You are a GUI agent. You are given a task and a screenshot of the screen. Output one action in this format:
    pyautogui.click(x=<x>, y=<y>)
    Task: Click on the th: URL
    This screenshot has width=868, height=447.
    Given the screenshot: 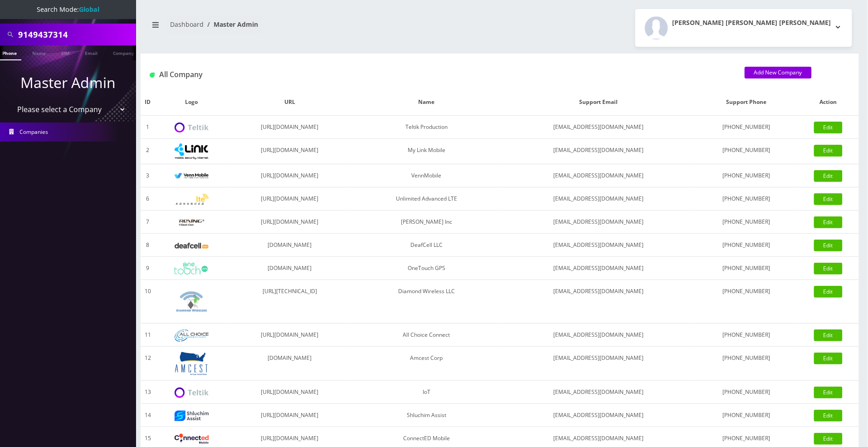 What is the action you would take?
    pyautogui.click(x=290, y=102)
    